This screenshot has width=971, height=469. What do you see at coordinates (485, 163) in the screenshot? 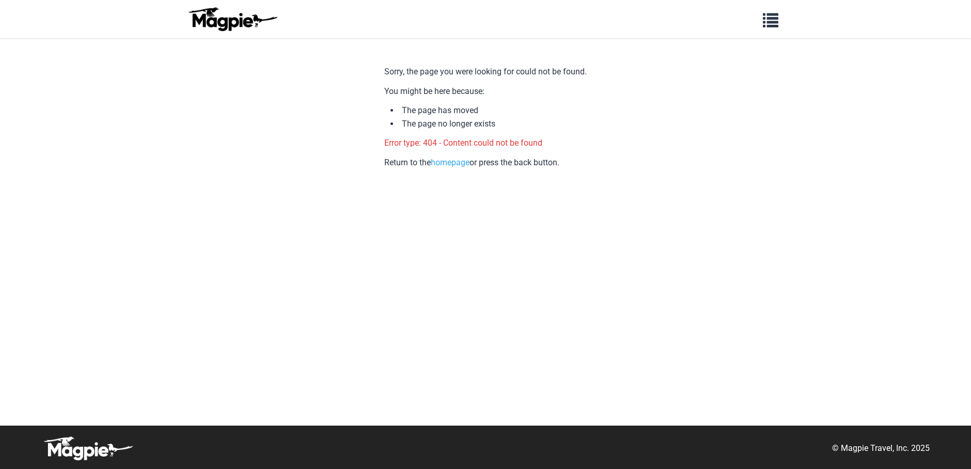
I see `p: Return to the or press the back button.` at bounding box center [485, 163].